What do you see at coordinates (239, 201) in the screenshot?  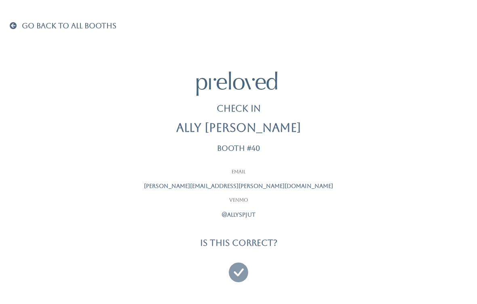 I see `p: Venmo` at bounding box center [239, 201].